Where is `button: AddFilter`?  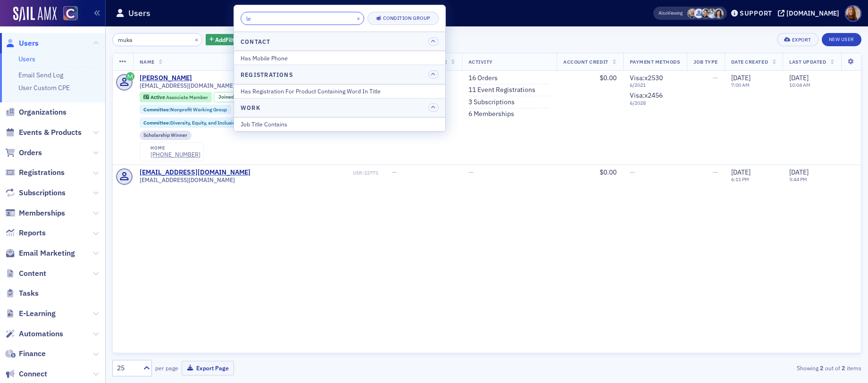
button: AddFilter is located at coordinates (225, 40).